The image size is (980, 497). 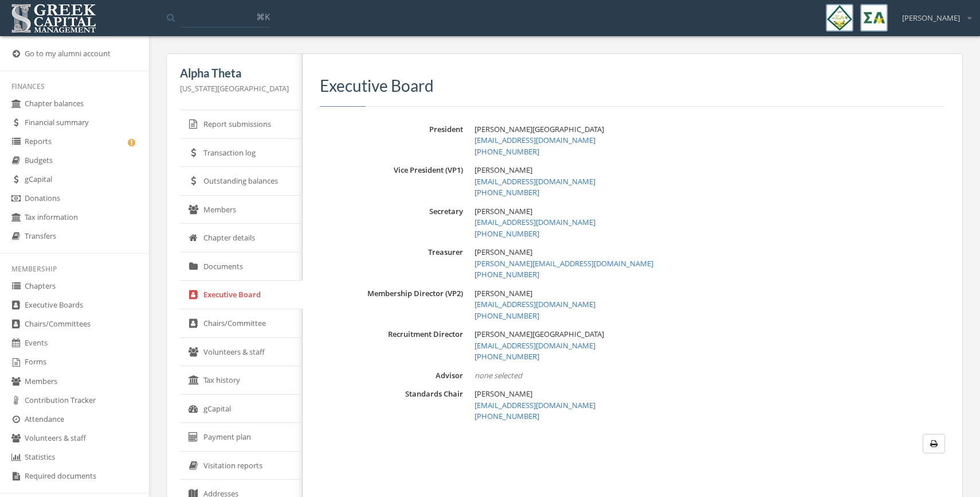 I want to click on a: Chairs/Committee, so click(x=241, y=324).